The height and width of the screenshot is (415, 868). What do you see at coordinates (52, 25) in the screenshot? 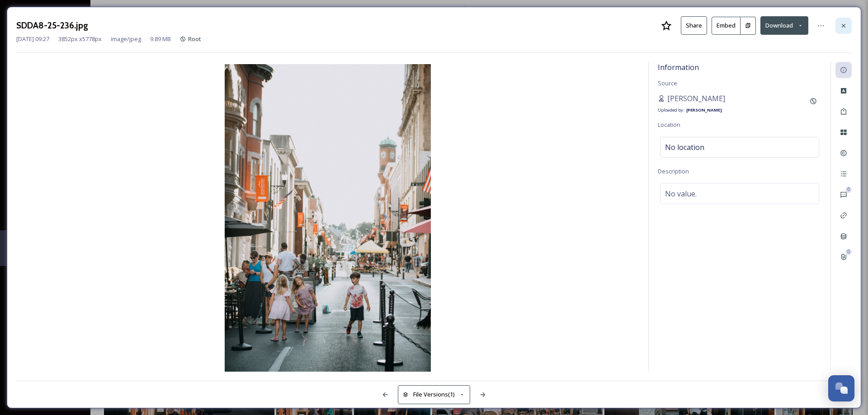
I see `h3: SDDA8-25-236.jpg` at bounding box center [52, 25].